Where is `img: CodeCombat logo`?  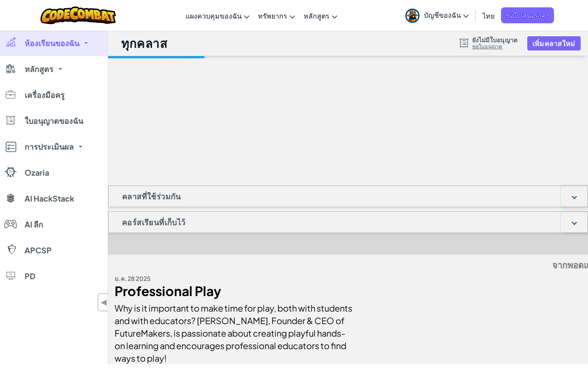 img: CodeCombat logo is located at coordinates (78, 15).